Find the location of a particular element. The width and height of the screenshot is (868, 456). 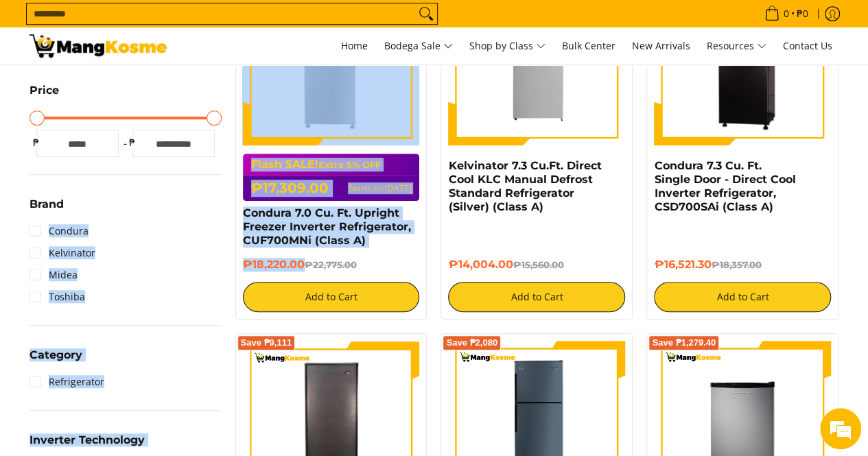

span: Brand is located at coordinates (46, 204).